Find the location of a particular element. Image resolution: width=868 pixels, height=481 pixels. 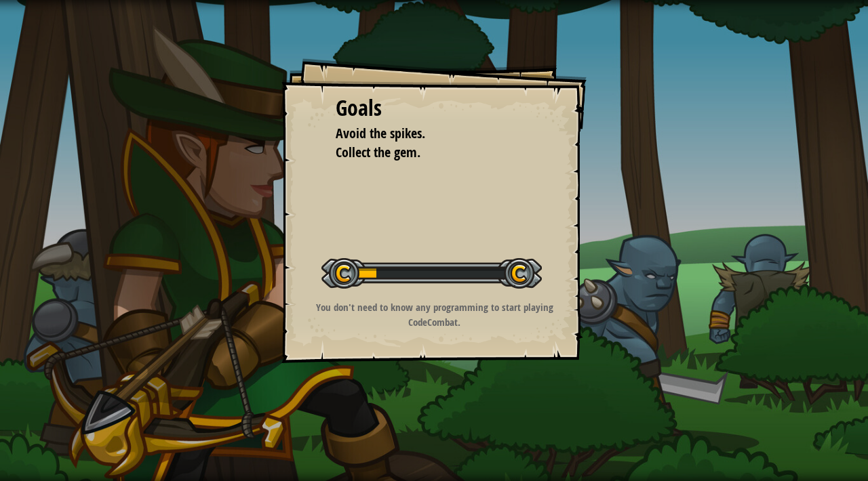

li: Avoid the spikes. is located at coordinates (424, 133).